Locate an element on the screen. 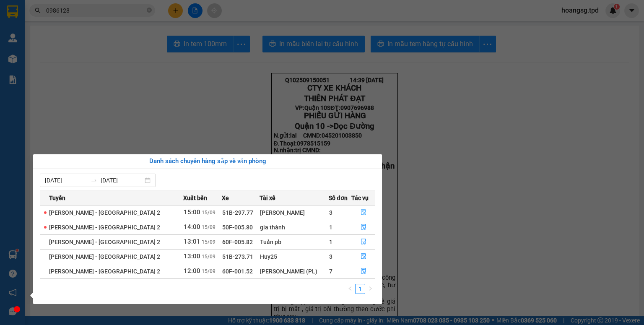 The height and width of the screenshot is (325, 644). span: Xuất bến is located at coordinates (195, 197).